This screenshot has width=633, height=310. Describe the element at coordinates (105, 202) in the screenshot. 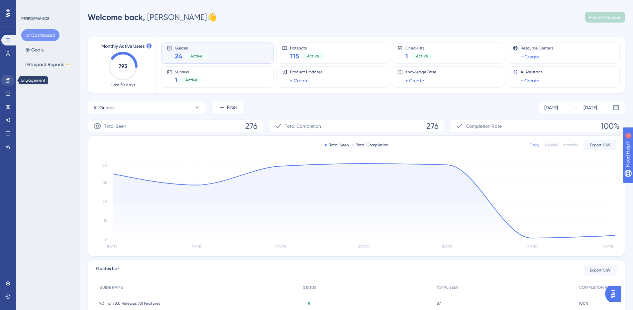

I see `tspan: 30` at that location.